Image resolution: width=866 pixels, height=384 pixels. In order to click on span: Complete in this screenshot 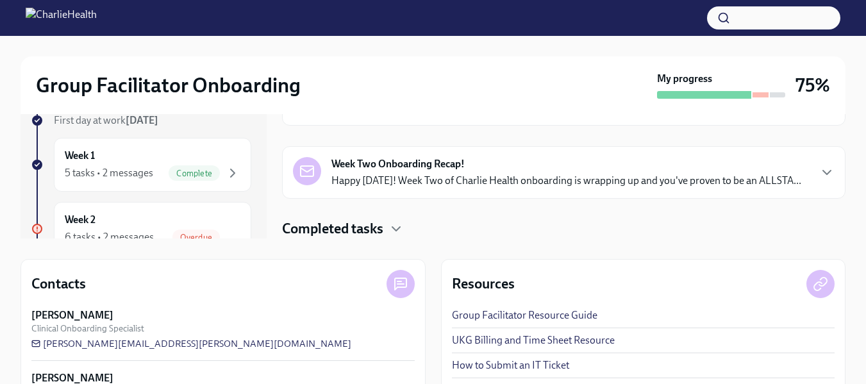, I will do `click(194, 173)`.